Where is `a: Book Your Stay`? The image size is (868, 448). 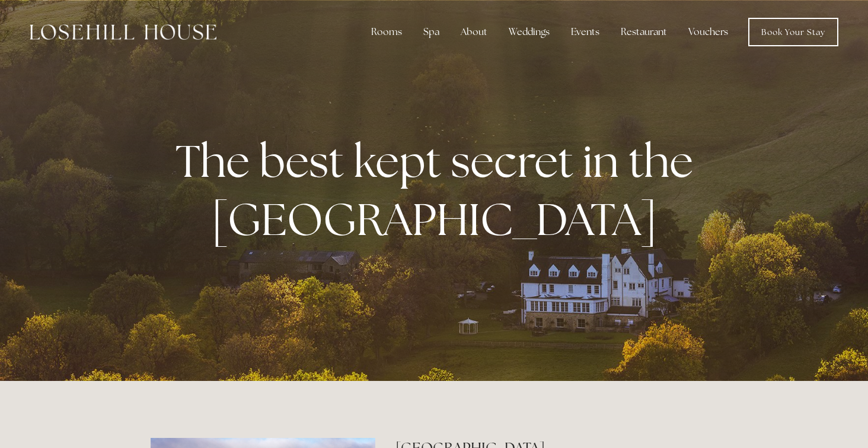 a: Book Your Stay is located at coordinates (793, 32).